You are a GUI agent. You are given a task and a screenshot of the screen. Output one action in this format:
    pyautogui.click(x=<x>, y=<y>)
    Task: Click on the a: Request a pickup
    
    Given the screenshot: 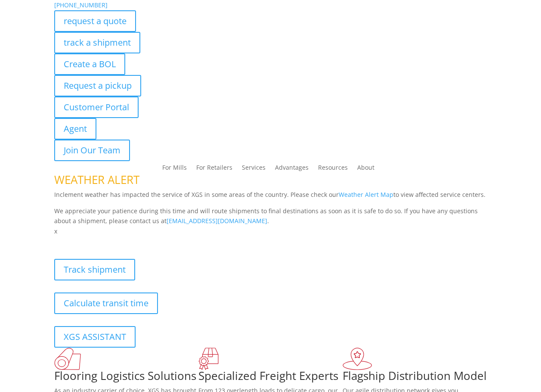 What is the action you would take?
    pyautogui.click(x=98, y=86)
    